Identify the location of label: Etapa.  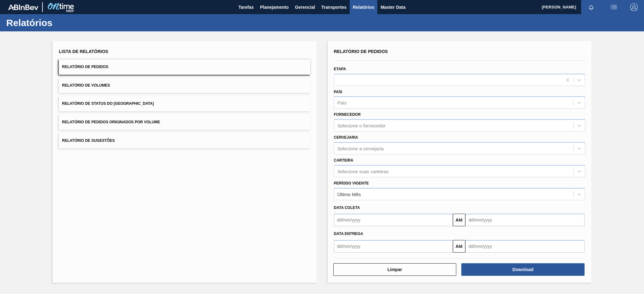
(339, 69).